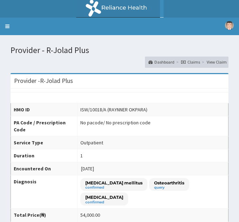 Image resolution: width=239 pixels, height=222 pixels. Describe the element at coordinates (169, 183) in the screenshot. I see `p: Osteoarthritis` at that location.